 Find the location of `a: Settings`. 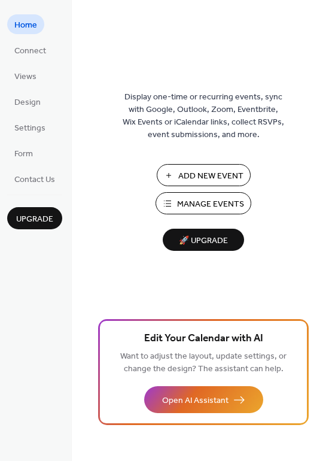

a: Settings is located at coordinates (30, 127).